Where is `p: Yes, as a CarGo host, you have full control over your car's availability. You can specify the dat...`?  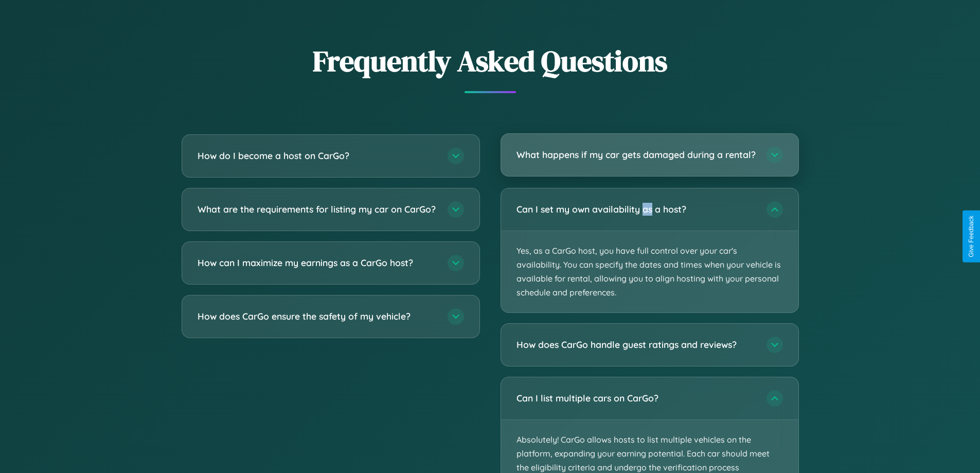 p: Yes, as a CarGo host, you have full control over your car's availability. You can specify the dat... is located at coordinates (650, 271).